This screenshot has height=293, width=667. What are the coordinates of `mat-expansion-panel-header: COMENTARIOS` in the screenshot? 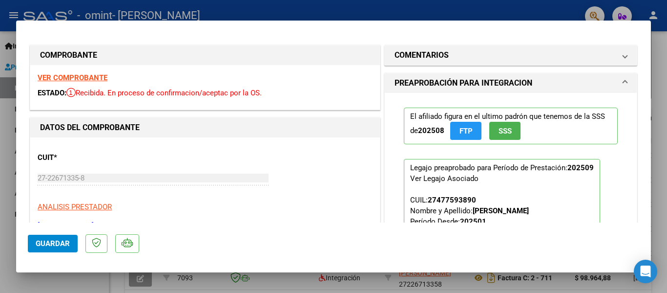 It's located at (511, 55).